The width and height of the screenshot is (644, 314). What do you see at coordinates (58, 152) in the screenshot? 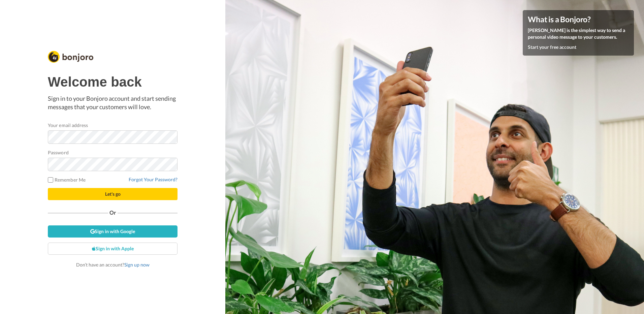
I see `label: Password` at bounding box center [58, 152].